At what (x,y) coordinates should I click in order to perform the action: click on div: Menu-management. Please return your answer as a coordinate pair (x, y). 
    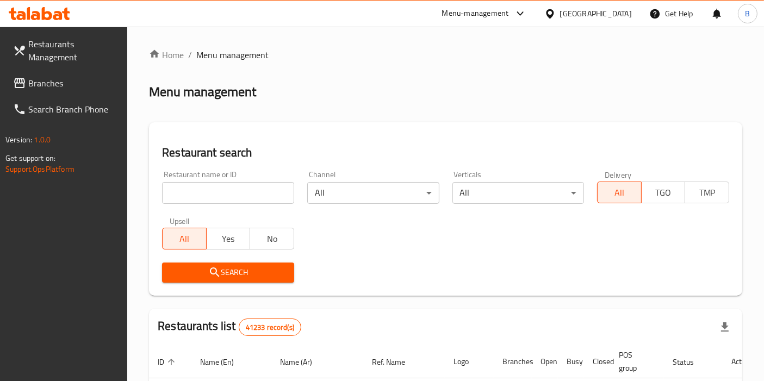
    Looking at the image, I should click on (475, 14).